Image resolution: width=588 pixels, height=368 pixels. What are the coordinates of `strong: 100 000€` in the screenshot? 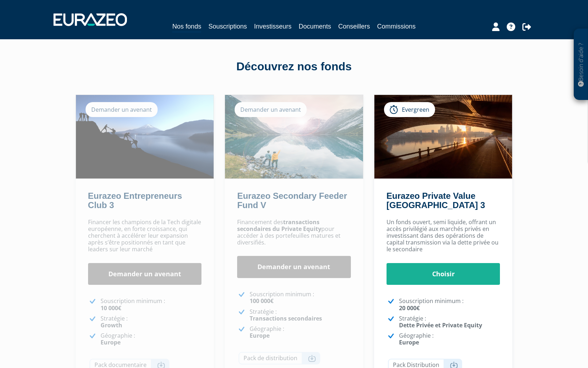 It's located at (261, 301).